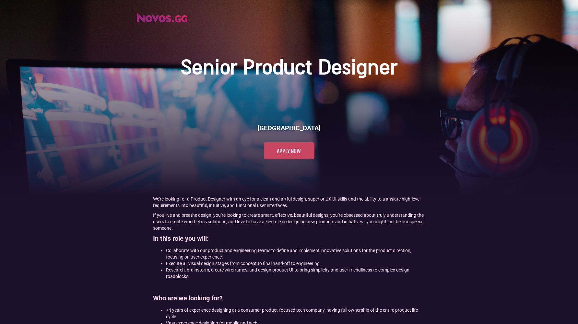 Image resolution: width=578 pixels, height=324 pixels. Describe the element at coordinates (296, 264) in the screenshot. I see `li: Execute all visual design stages from concept to final hand-off to engineering.` at that location.